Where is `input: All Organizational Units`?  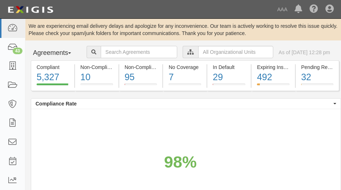 input: All Organizational Units is located at coordinates (235, 52).